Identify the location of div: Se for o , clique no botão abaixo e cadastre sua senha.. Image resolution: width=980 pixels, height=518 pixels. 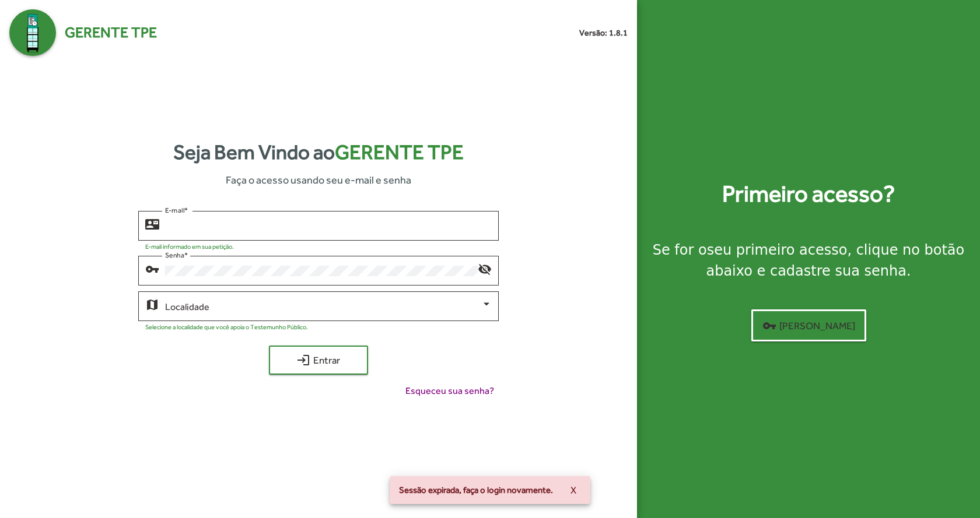
(809, 261).